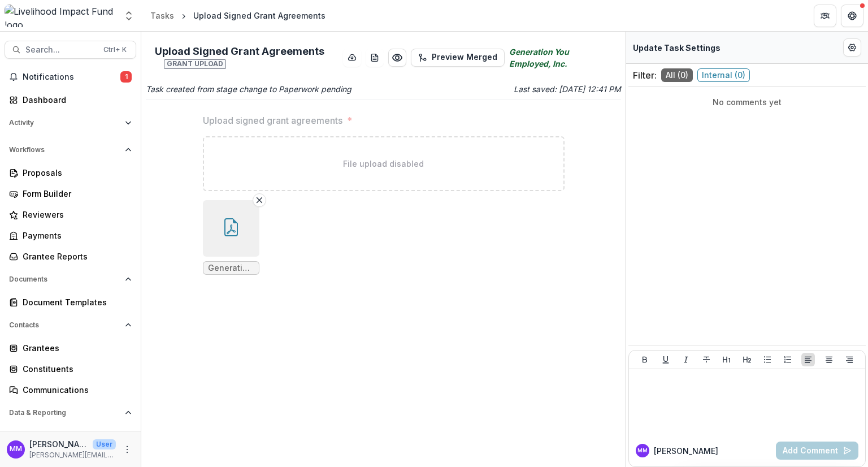 The height and width of the screenshot is (467, 868). Describe the element at coordinates (259, 200) in the screenshot. I see `button: Remove File` at that location.